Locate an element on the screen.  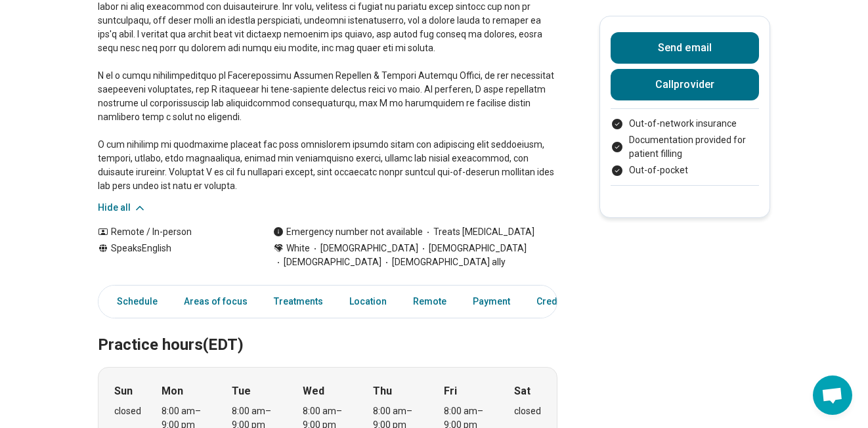
strong: Sun is located at coordinates (123, 391).